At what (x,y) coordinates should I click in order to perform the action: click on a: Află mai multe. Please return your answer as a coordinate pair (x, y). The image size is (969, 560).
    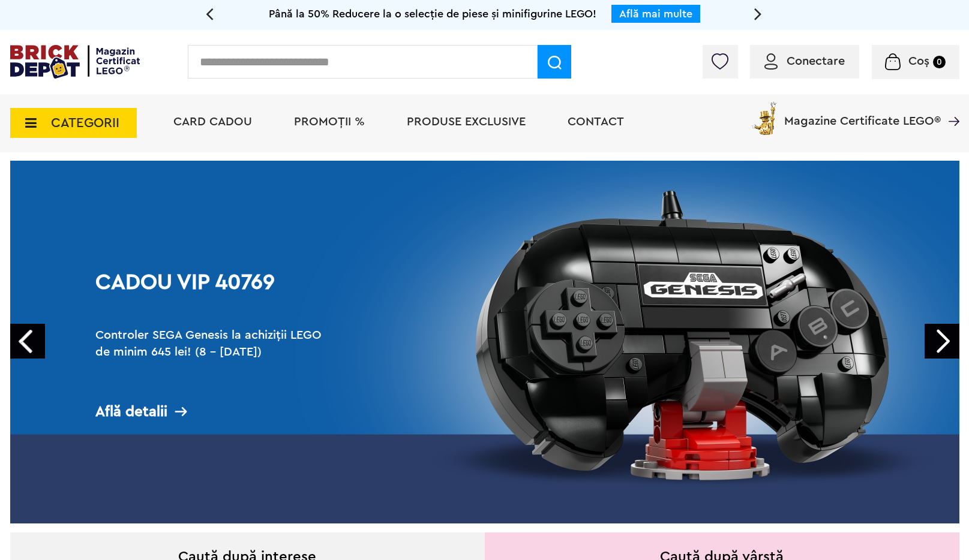
    Looking at the image, I should click on (656, 14).